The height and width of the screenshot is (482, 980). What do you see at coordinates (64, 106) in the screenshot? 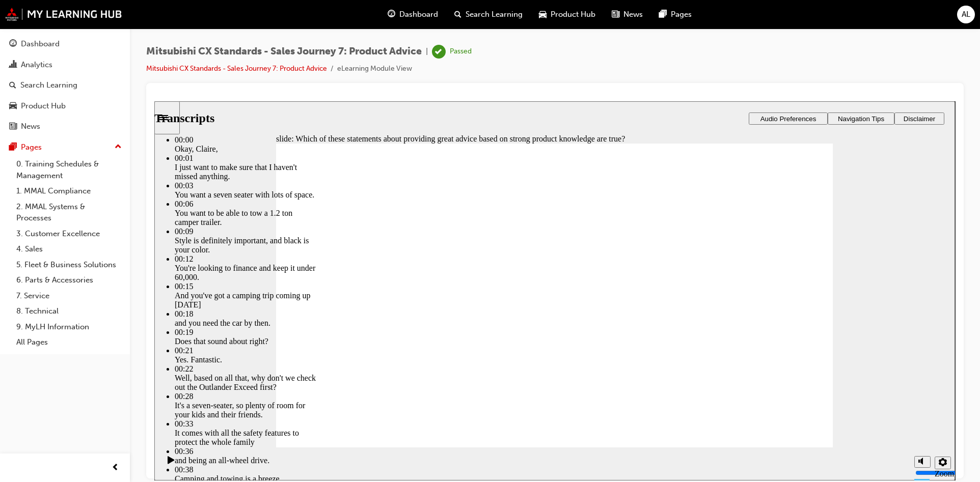
I see `a: Product Hub` at bounding box center [64, 106].